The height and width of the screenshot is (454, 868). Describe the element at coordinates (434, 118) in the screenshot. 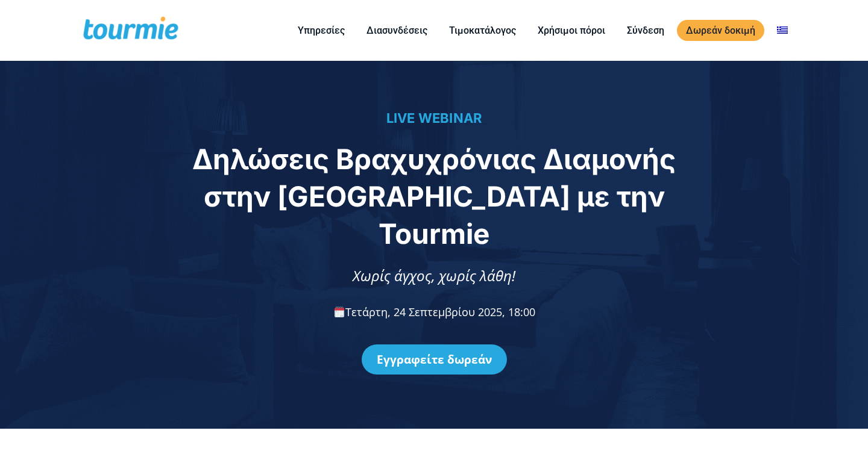

I see `span: LIVE WEBINAR` at that location.